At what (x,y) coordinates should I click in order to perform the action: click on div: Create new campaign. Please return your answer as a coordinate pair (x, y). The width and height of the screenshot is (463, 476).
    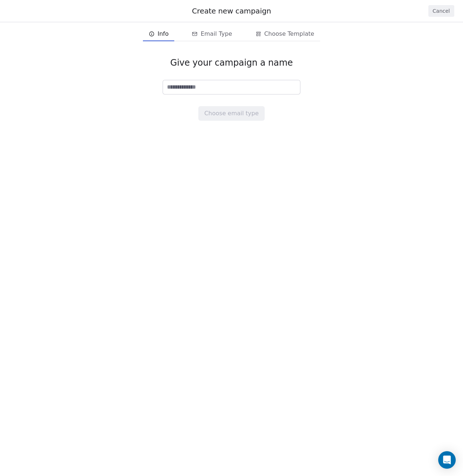
    Looking at the image, I should click on (232, 11).